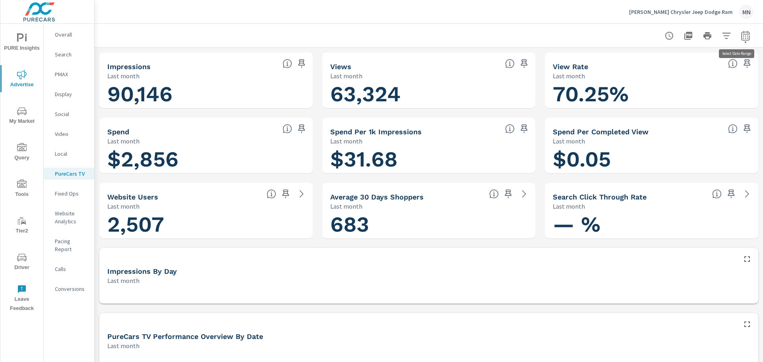 This screenshot has height=362, width=763. Describe the element at coordinates (600, 132) in the screenshot. I see `h5: Spend Per Completed View` at that location.